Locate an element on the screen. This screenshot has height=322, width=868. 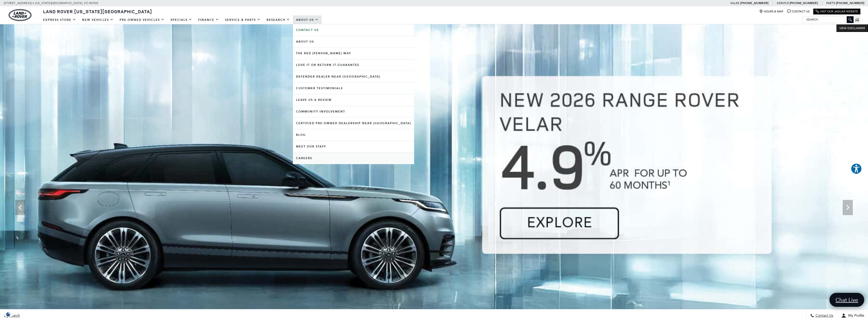
a: Meet Our Staff is located at coordinates (353, 147).